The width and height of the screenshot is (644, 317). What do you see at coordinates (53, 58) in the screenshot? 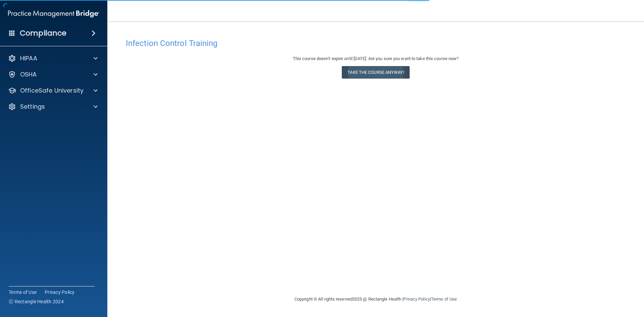
I see `a: HIPAA` at bounding box center [53, 58].